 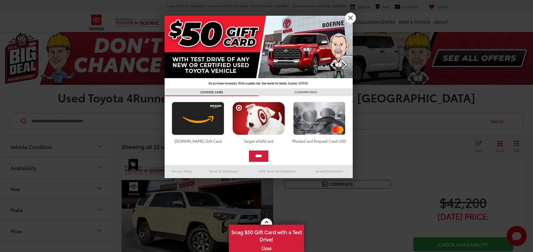 What do you see at coordinates (212, 92) in the screenshot?
I see `h3: CHOOSE CARD` at bounding box center [212, 92].